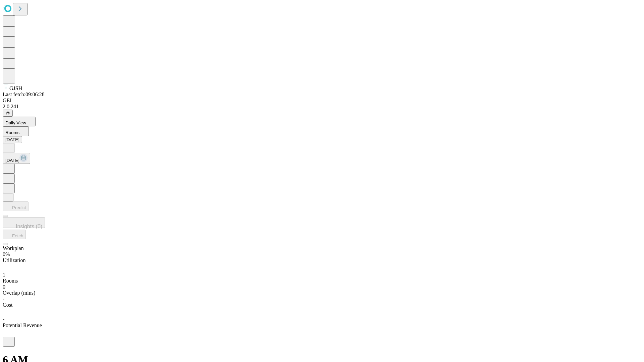  I want to click on span: Last fetch: 09:06:28, so click(23, 94).